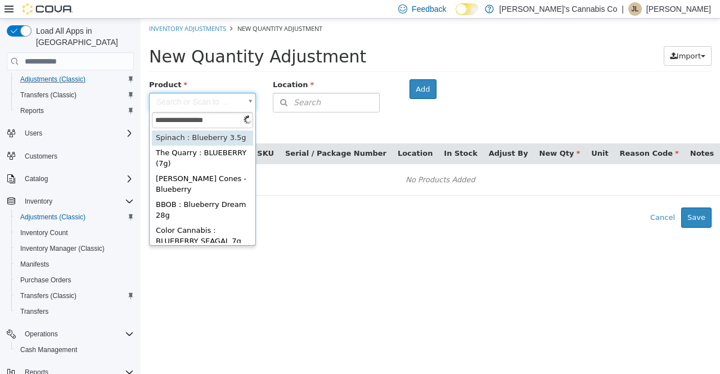 Image resolution: width=720 pixels, height=374 pixels. Describe the element at coordinates (34, 265) in the screenshot. I see `a: Manifests` at that location.